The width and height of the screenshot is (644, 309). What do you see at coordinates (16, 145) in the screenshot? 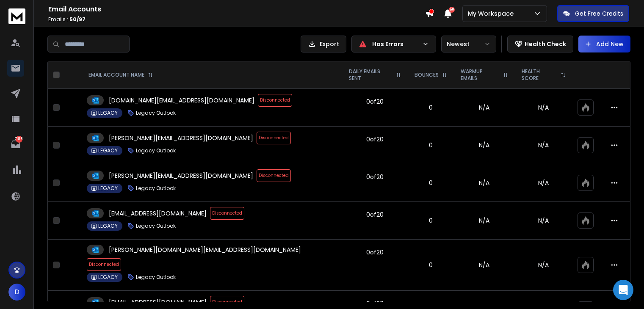
I see `a: 7188` at bounding box center [16, 145].